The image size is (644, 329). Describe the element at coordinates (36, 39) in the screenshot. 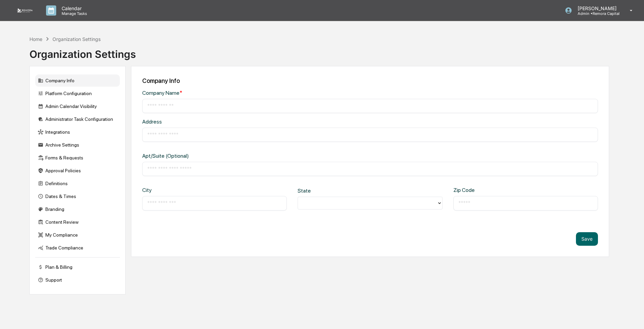

I see `div: Home` at that location.